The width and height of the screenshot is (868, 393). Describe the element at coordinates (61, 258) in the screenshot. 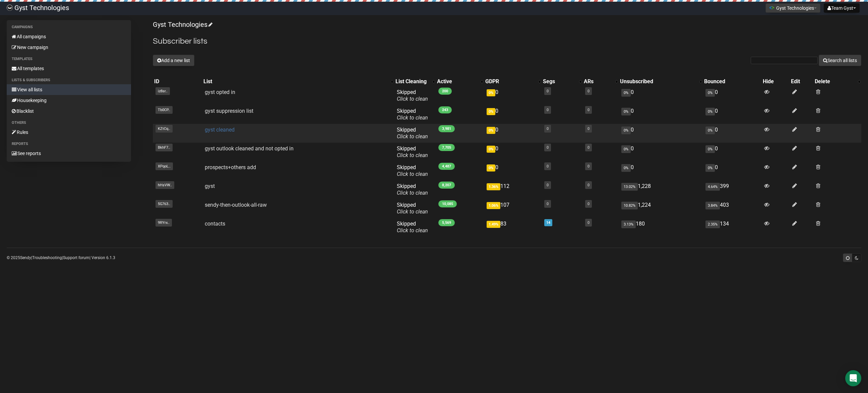

I see `p: © 2025 | | | Version 6.1.3` at that location.